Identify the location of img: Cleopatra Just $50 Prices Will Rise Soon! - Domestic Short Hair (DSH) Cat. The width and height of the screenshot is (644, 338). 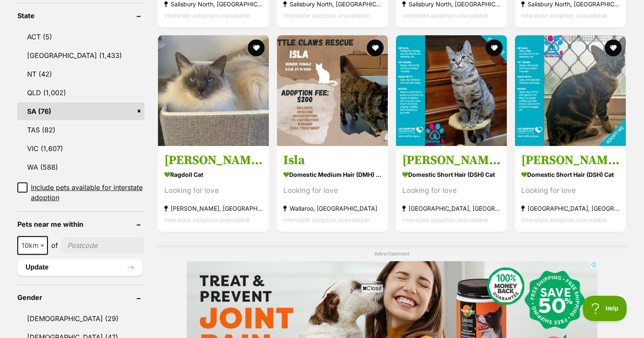
(451, 91).